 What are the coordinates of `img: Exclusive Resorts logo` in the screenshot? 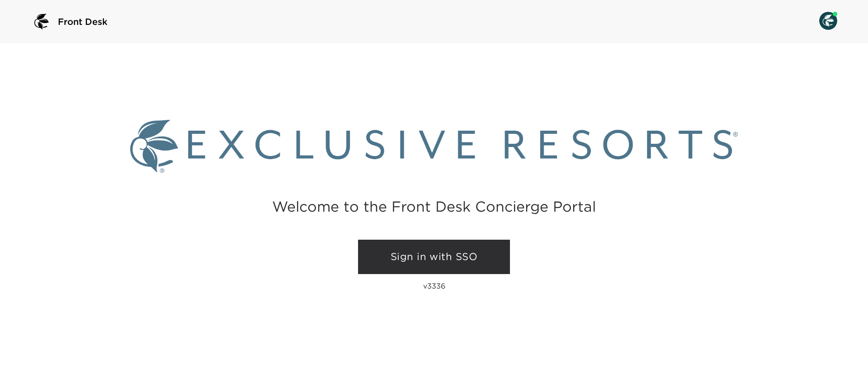 It's located at (434, 146).